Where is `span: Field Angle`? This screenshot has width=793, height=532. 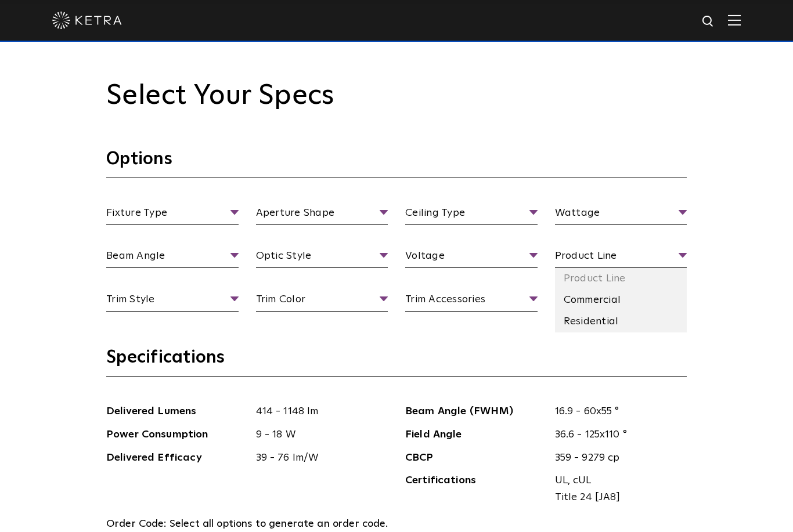
span: Field Angle is located at coordinates (475, 434).